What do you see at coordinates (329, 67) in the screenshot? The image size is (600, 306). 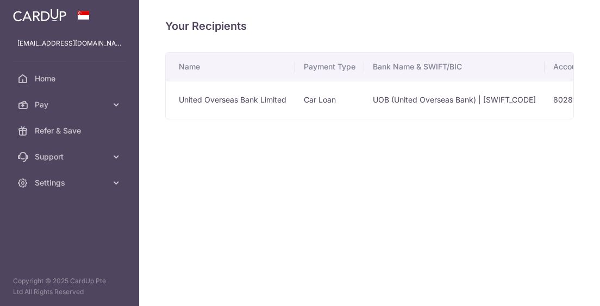 I see `th: Payment Type` at bounding box center [329, 67].